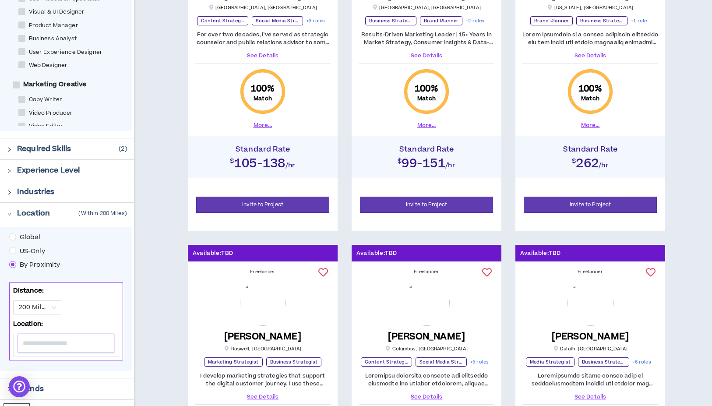 The width and height of the screenshot is (712, 406). I want to click on span: Visual & UI Designer, so click(57, 12).